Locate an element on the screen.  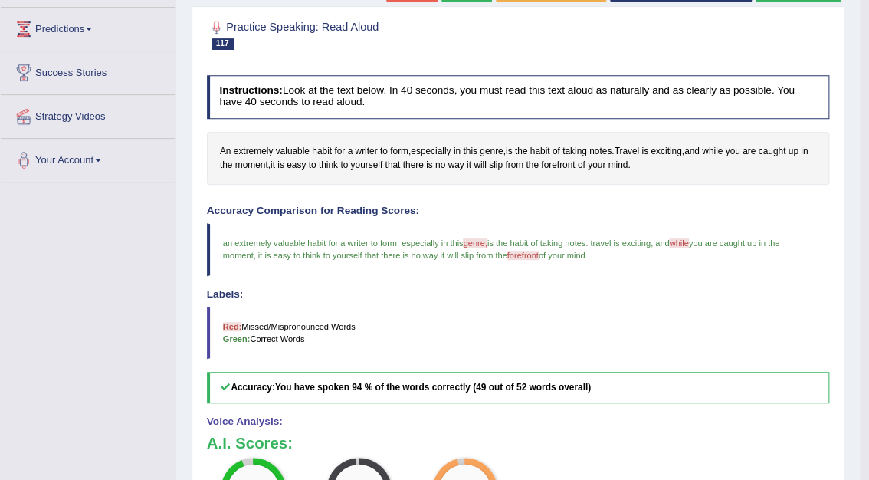
b: A.I. Scores: is located at coordinates (250, 443).